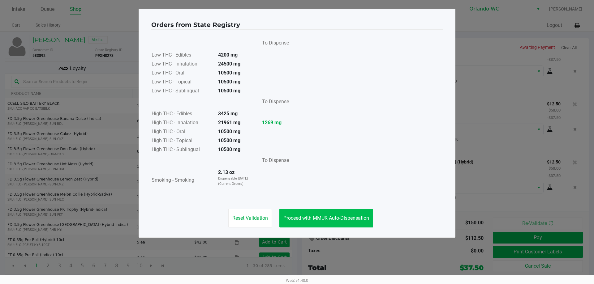 The image size is (594, 284). What do you see at coordinates (182, 181) in the screenshot?
I see `td: Smoking - Smoking` at bounding box center [182, 181].